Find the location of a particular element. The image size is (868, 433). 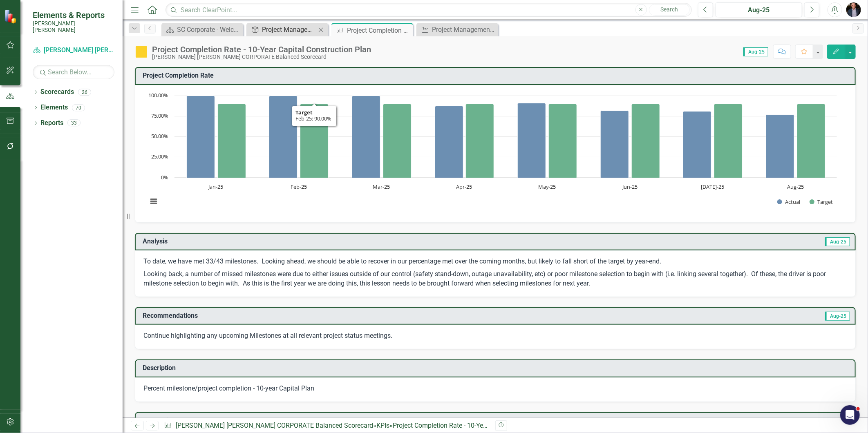

h3: Project Completion Rate is located at coordinates (497, 76).